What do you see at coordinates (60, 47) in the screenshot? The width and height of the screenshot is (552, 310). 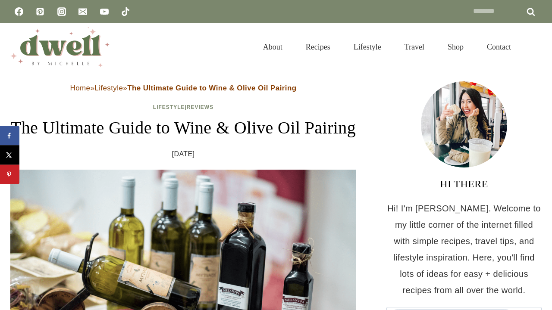 I see `a: DWELL by michelle` at bounding box center [60, 47].